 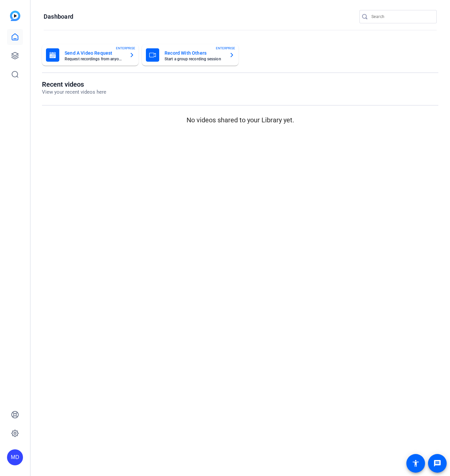 I want to click on mat-card-title: Record With Others, so click(x=194, y=53).